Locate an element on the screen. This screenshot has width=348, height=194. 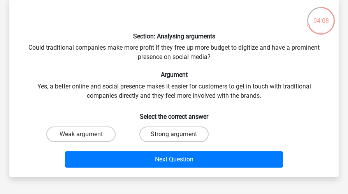
h6: Select the correct answer is located at coordinates (174, 114).